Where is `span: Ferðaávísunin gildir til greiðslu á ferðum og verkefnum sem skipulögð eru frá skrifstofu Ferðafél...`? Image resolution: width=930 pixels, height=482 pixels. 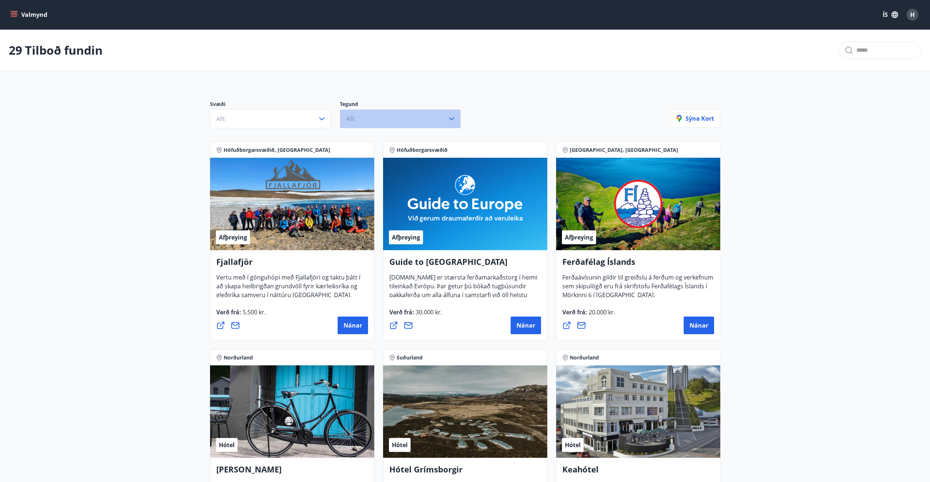
span: Ferðaávísunin gildir til greiðslu á ferðum og verkefnum sem skipulögð eru frá skrifstofu Ferðafél... is located at coordinates (638, 289).